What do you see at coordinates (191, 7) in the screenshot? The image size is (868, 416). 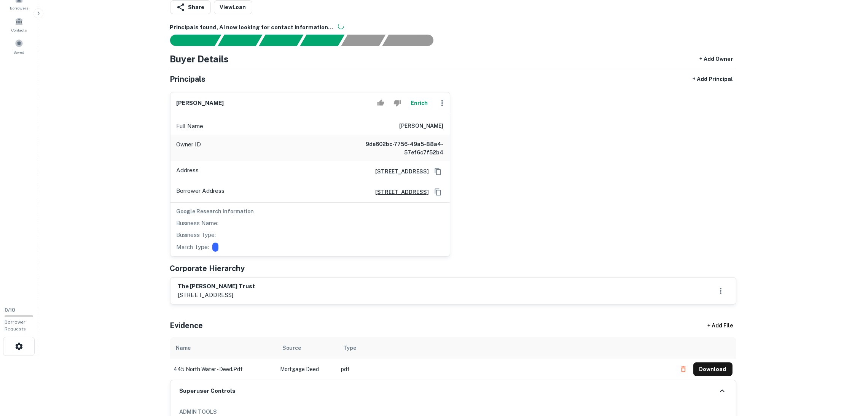 I see `button: Share` at bounding box center [191, 7].